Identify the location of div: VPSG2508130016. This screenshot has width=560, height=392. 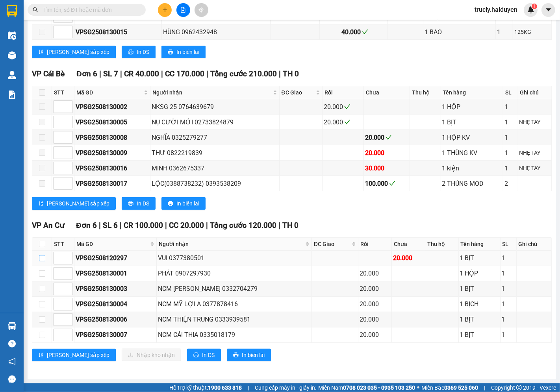
(112, 168).